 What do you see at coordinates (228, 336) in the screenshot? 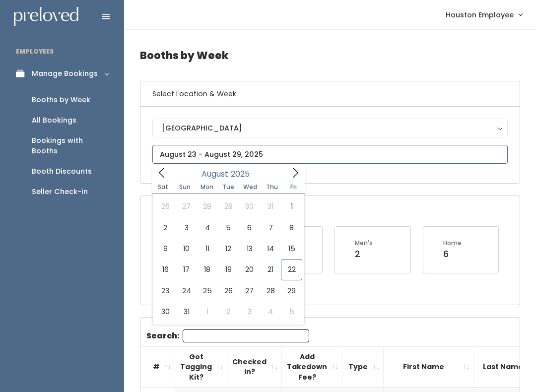
I see `label: Search:` at bounding box center [228, 336].